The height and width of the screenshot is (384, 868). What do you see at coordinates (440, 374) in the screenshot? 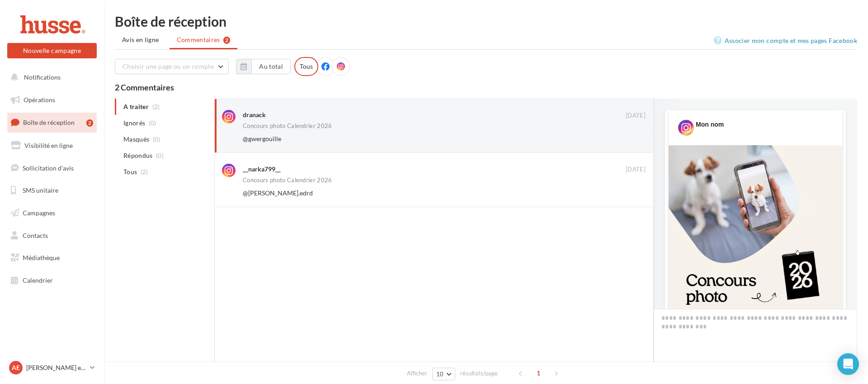
I see `span: 10` at bounding box center [440, 374].